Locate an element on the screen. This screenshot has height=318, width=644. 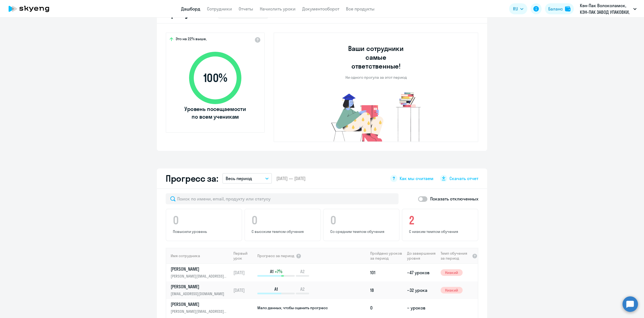
span: Мало данных, чтобы оценить прогресс is located at coordinates (293, 308).